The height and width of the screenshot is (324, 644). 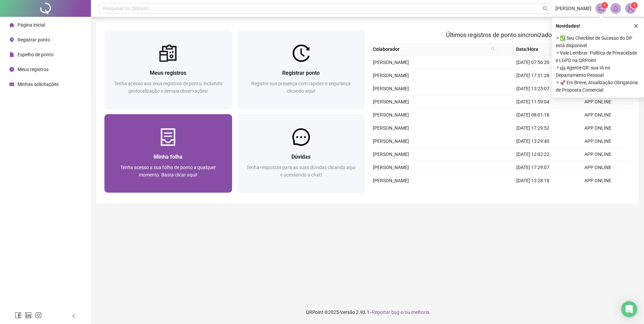 What do you see at coordinates (629, 310) in the screenshot?
I see `div: Open Intercom Messenger` at bounding box center [629, 310].